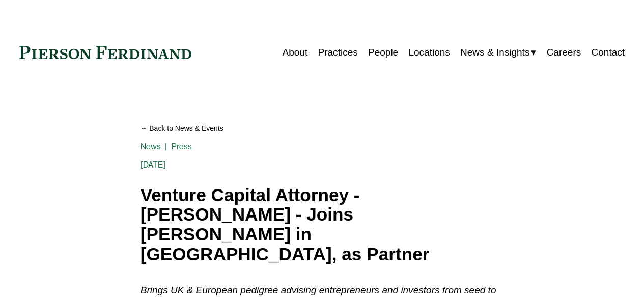 Image resolution: width=644 pixels, height=298 pixels. Describe the element at coordinates (338, 53) in the screenshot. I see `a: Practices` at that location.